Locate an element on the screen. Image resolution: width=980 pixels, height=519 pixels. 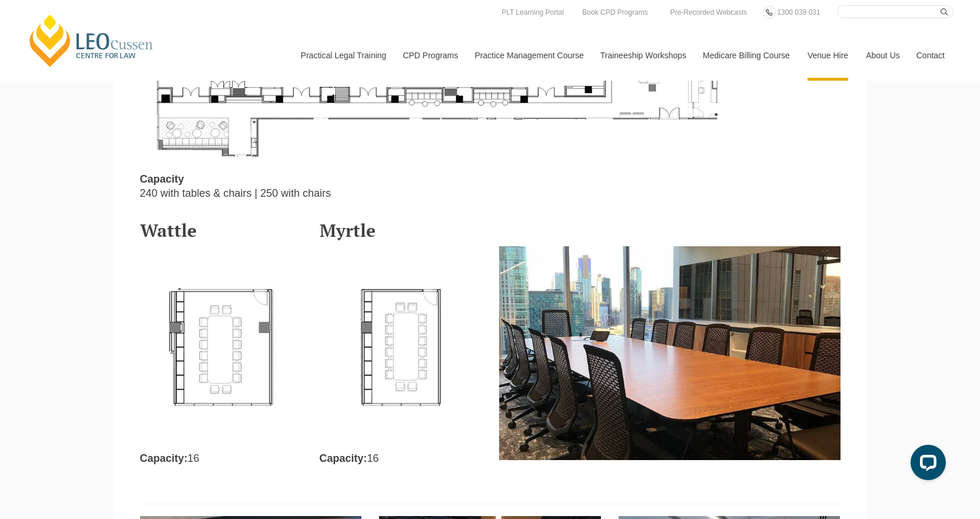
a: CPD Programs is located at coordinates (429, 55).